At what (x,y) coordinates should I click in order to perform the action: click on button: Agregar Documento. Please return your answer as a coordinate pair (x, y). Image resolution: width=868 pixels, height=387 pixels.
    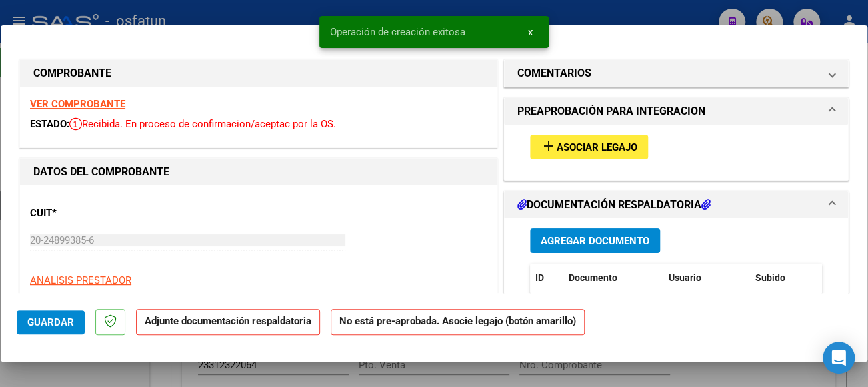
    Looking at the image, I should click on (594, 240).